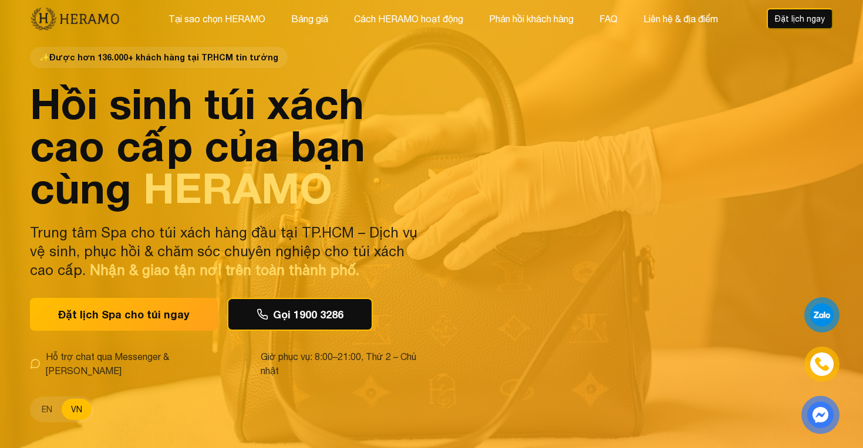  I want to click on span: Giờ phục vụ: 8:00–21:00, Thứ 2 – Chủ nhật, so click(342, 364).